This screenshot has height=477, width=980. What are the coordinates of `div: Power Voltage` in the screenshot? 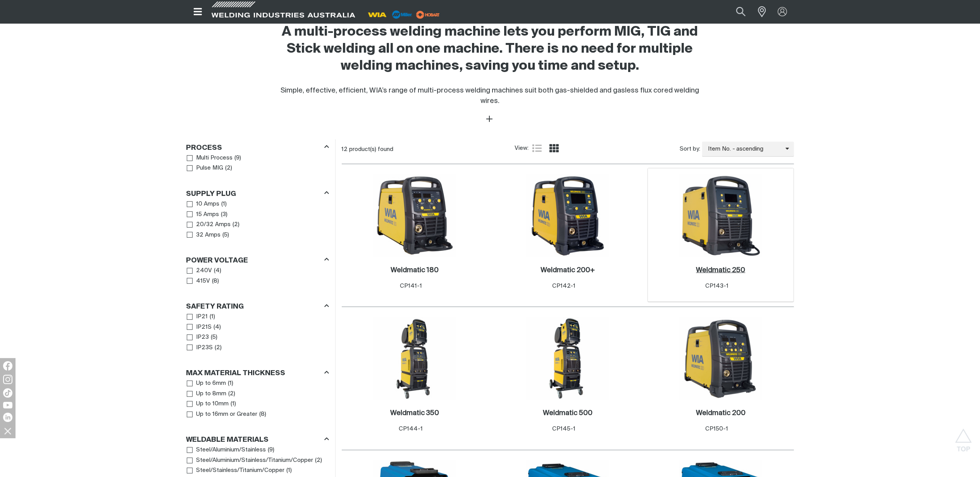 It's located at (258, 260).